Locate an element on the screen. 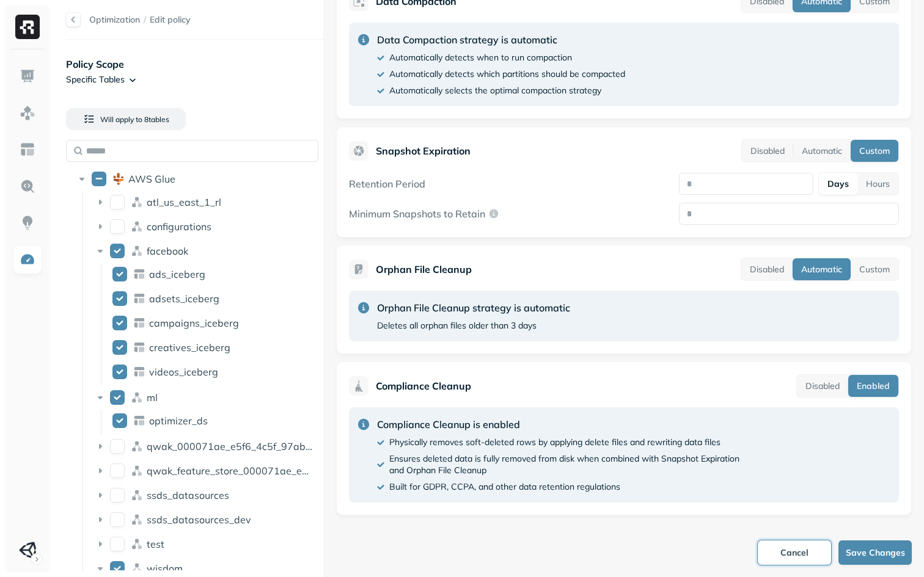  div: optimizer_dsoptimizer_ds is located at coordinates (213, 421).